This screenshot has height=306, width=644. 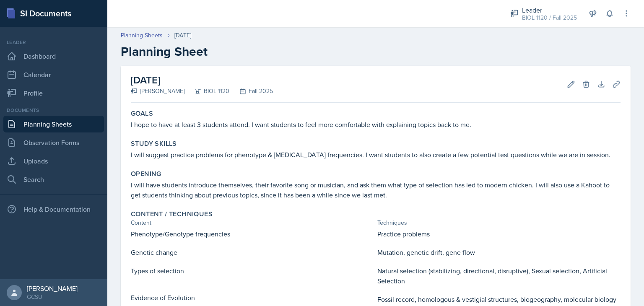 I want to click on p: Phenotype/Genotype frequencies, so click(x=253, y=234).